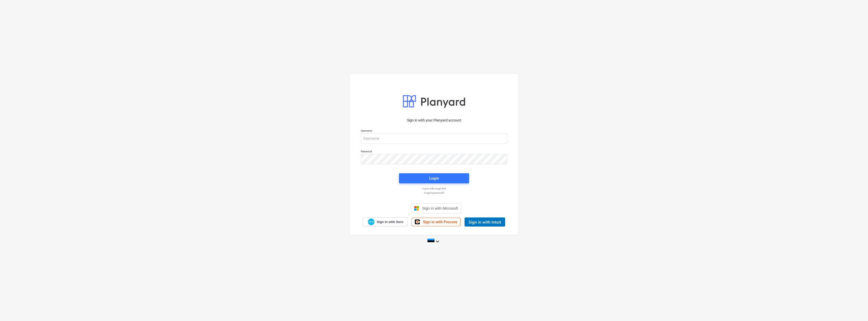 This screenshot has width=868, height=321. I want to click on span: Sign in with Microsoft, so click(440, 208).